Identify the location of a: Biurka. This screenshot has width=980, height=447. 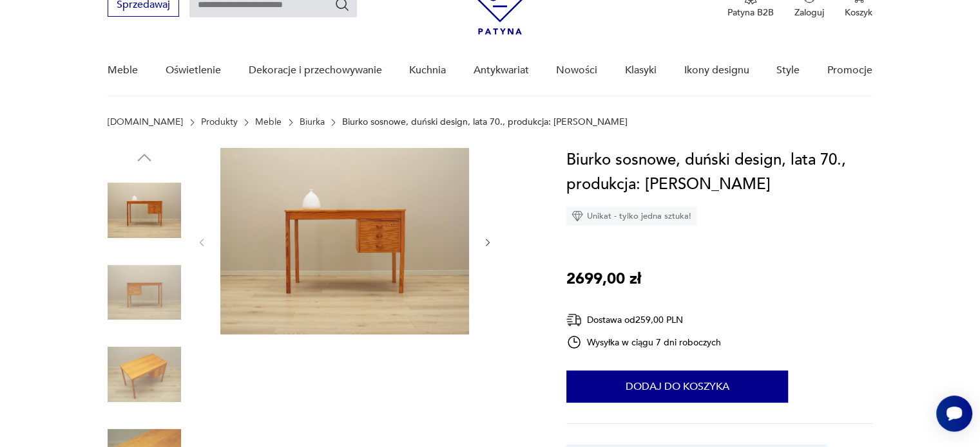
(312, 122).